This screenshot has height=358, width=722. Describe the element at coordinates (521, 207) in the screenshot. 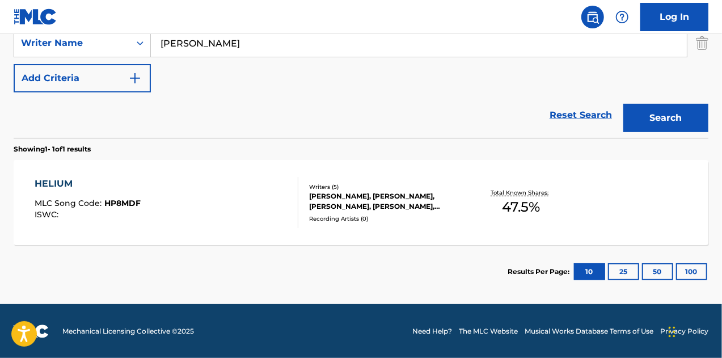

I see `span: 47.5 %` at that location.